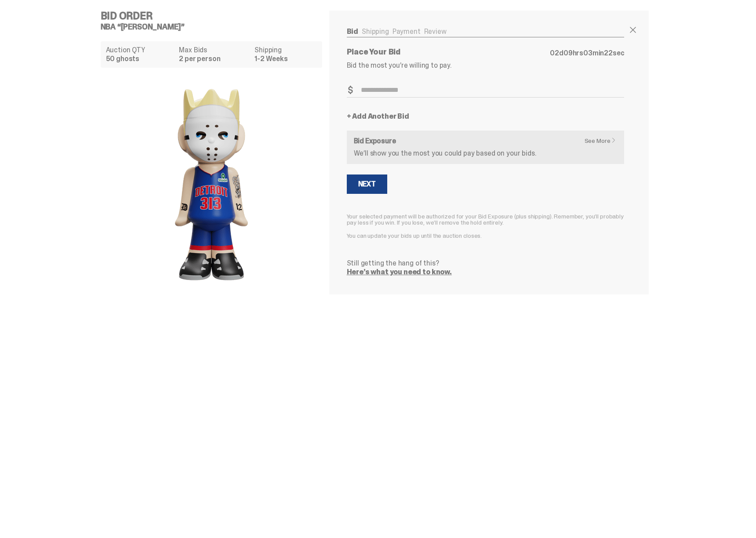 The width and height of the screenshot is (756, 538). I want to click on dt: Auction QTY, so click(140, 50).